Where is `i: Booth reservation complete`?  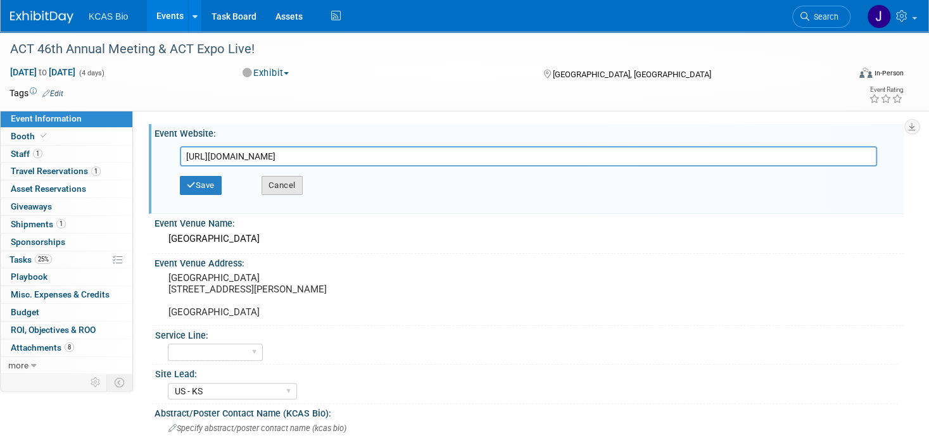 i: Booth reservation complete is located at coordinates (44, 135).